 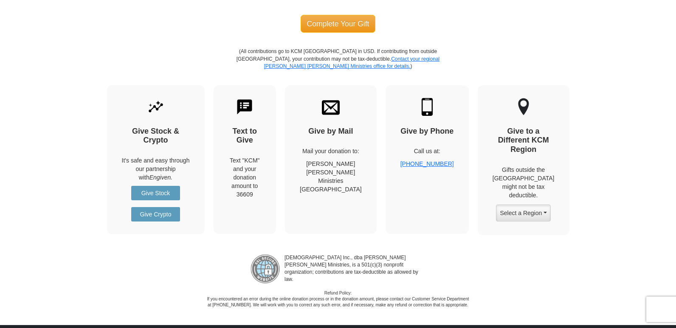 What do you see at coordinates (156, 107) in the screenshot?
I see `img: give-by-stock.svg` at bounding box center [156, 107].